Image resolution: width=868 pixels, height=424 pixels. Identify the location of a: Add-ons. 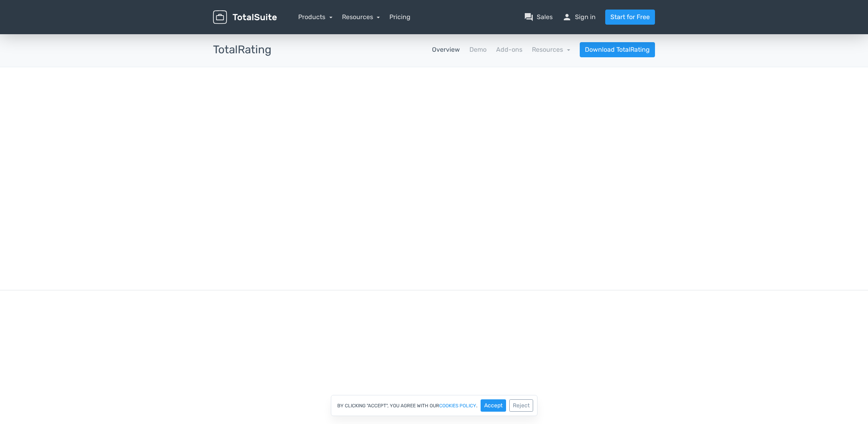
(509, 50).